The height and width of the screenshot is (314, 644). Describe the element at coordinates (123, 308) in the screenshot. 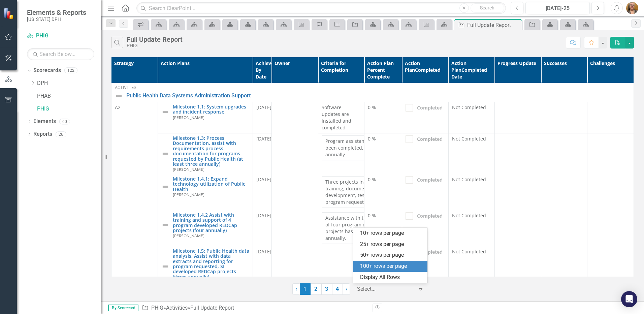

I see `span: By Scorecard` at that location.